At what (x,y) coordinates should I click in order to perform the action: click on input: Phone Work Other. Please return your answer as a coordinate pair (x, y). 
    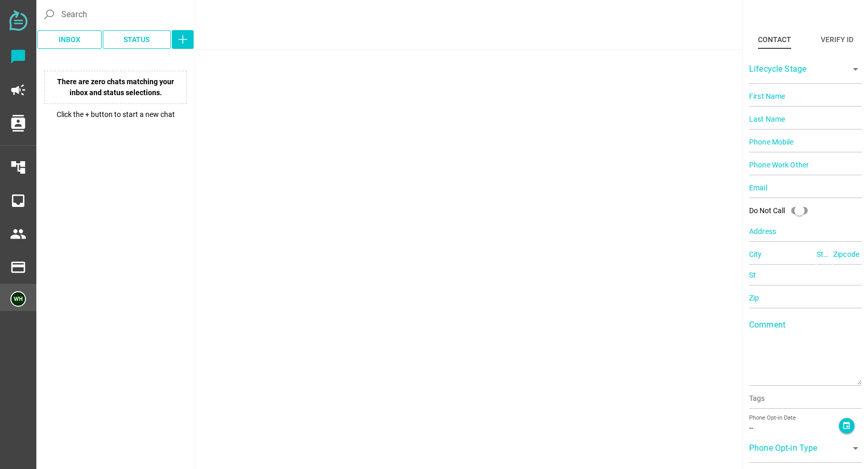
    Looking at the image, I should click on (806, 165).